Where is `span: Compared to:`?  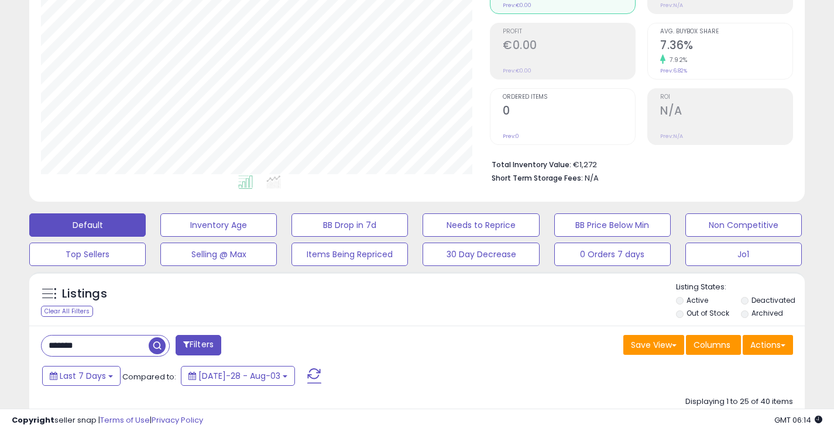
span: Compared to: is located at coordinates (149, 377).